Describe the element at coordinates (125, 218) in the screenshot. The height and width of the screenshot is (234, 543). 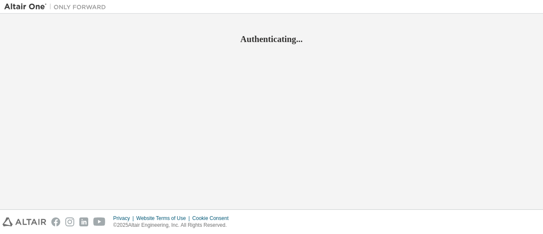
I see `div: Privacy` at that location.